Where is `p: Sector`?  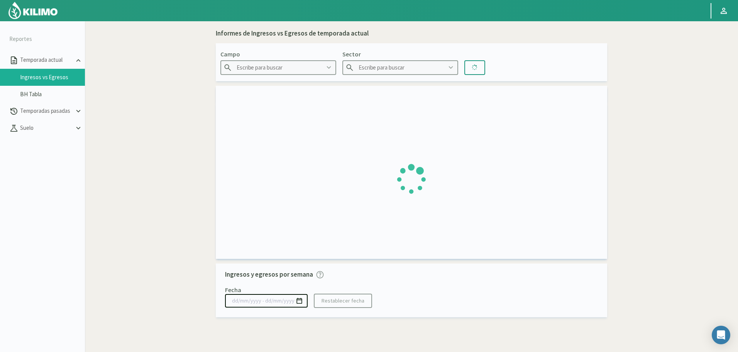
p: Sector is located at coordinates (400, 54).